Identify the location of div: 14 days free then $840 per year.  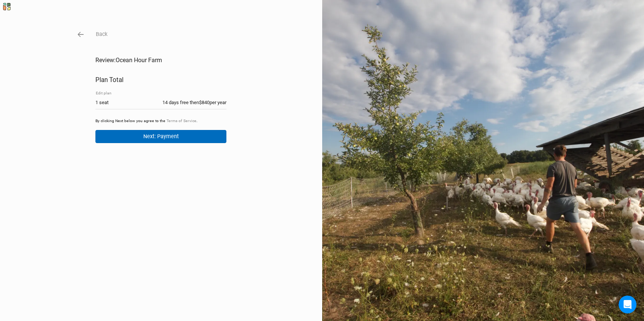
(194, 103).